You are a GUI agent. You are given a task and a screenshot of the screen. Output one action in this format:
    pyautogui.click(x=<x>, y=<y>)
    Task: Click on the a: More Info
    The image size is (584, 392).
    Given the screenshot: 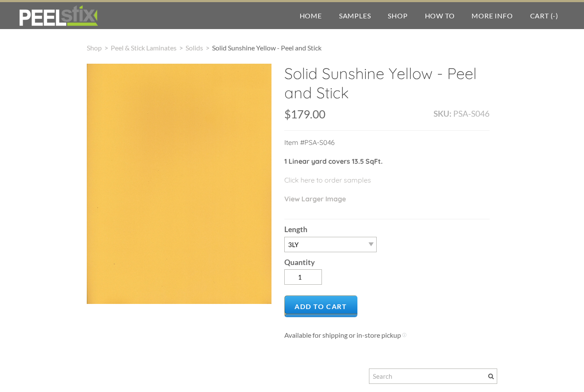 What is the action you would take?
    pyautogui.click(x=492, y=15)
    